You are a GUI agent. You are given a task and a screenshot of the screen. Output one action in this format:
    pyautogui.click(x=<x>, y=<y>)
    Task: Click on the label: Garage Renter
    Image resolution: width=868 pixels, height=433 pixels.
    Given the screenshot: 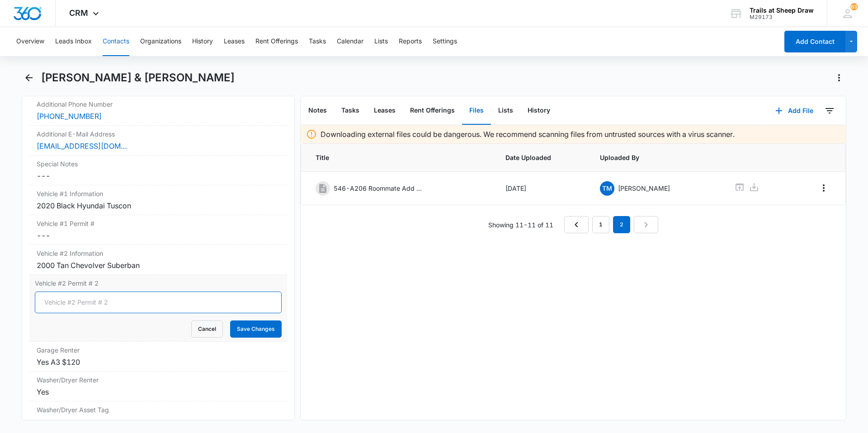 What is the action you would take?
    pyautogui.click(x=158, y=350)
    